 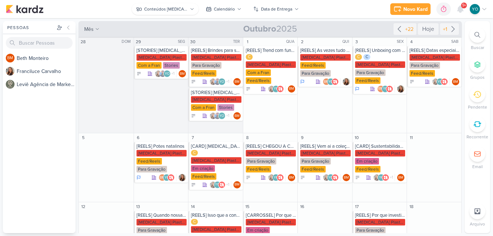 What do you see at coordinates (411, 9) in the screenshot?
I see `button: Novo Kard` at bounding box center [411, 9].